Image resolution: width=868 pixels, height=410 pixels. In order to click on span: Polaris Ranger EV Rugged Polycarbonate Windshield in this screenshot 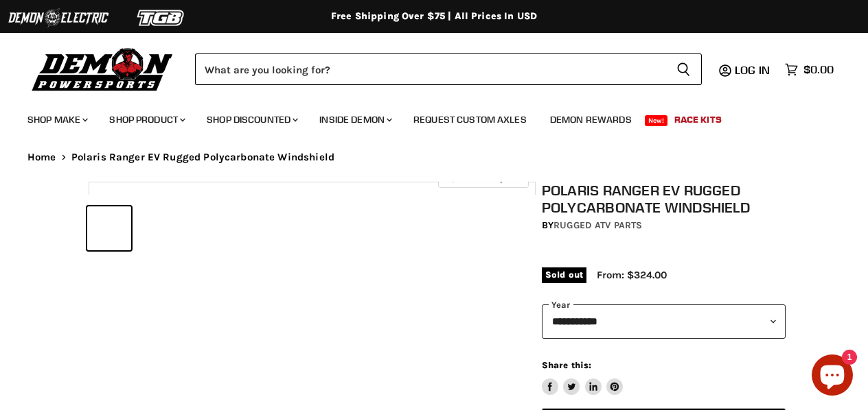, I will do `click(202, 157)`.